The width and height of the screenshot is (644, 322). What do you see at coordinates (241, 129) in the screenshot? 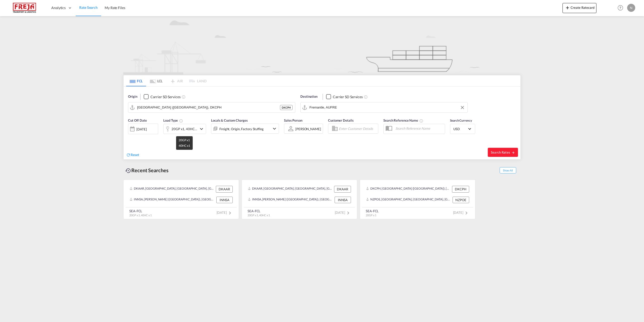
I see `div: Freight Origin Factory Stuffing` at bounding box center [241, 129].